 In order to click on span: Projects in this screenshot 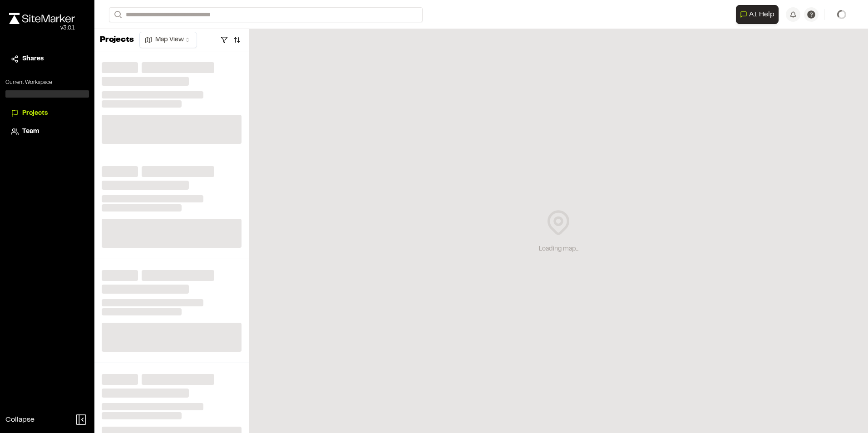, I will do `click(35, 114)`.